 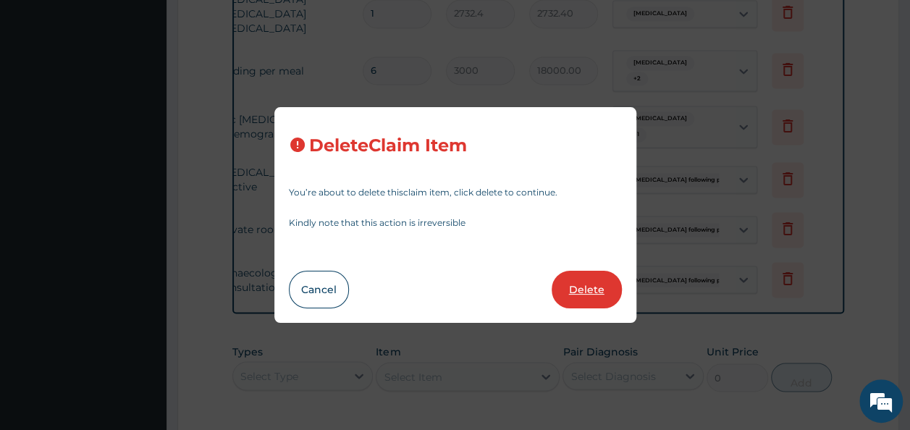 What do you see at coordinates (456, 193) in the screenshot?
I see `p: You’re about to delete this claim item , click delete to continue.` at bounding box center [456, 193].